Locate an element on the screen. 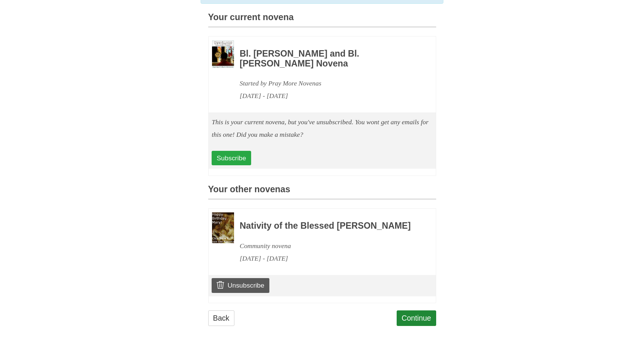 This screenshot has width=644, height=348. div: Community novena is located at coordinates (328, 246).